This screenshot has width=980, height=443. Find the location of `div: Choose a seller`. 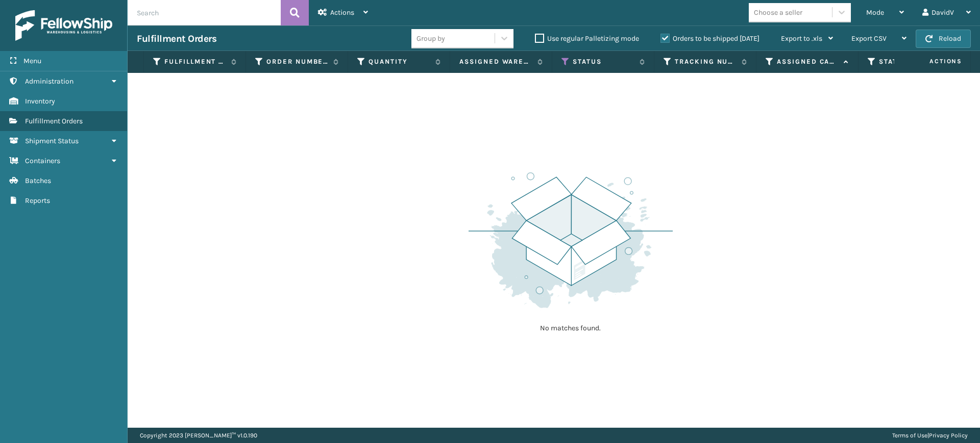

div: Choose a seller is located at coordinates (778, 12).